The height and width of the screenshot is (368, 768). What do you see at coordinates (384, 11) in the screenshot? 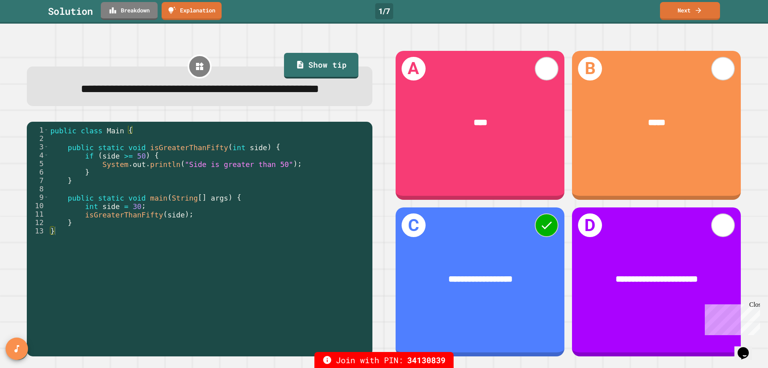
I see `div: 1 / 7` at bounding box center [384, 11].